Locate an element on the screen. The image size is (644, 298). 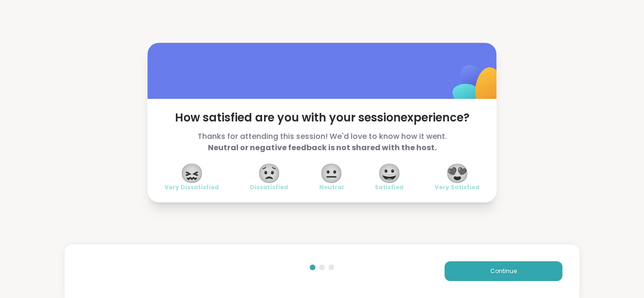
span: Continue is located at coordinates (503, 271).